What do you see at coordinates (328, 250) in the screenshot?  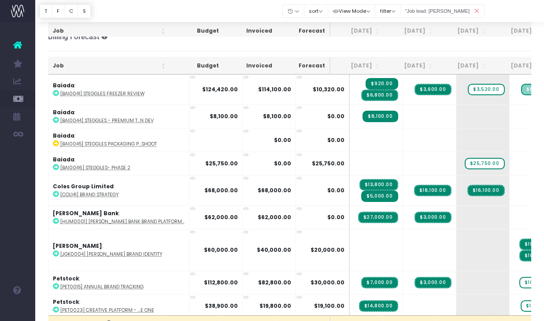 I see `span: $20,000.00` at bounding box center [328, 250].